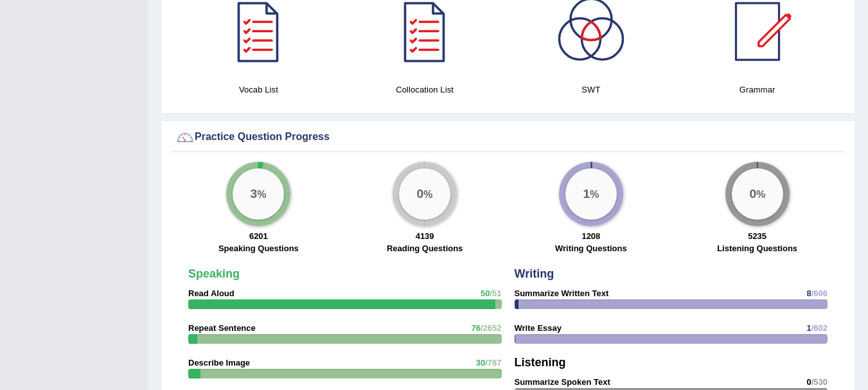 The image size is (868, 390). Describe the element at coordinates (534, 274) in the screenshot. I see `strong: Writing` at that location.